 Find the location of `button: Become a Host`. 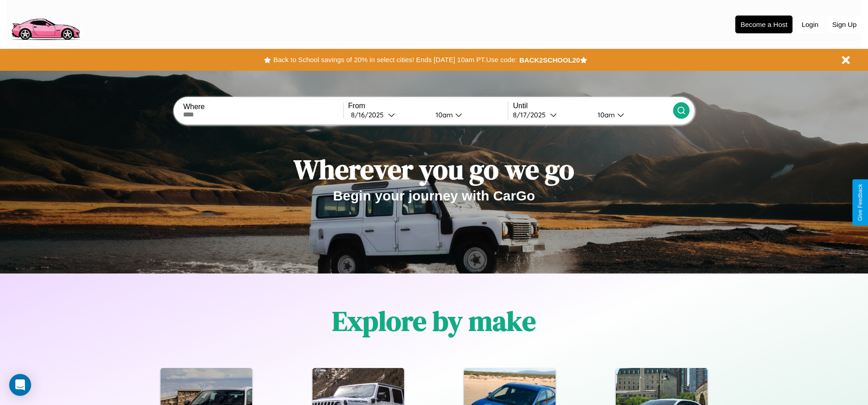

button: Become a Host is located at coordinates (763, 25).